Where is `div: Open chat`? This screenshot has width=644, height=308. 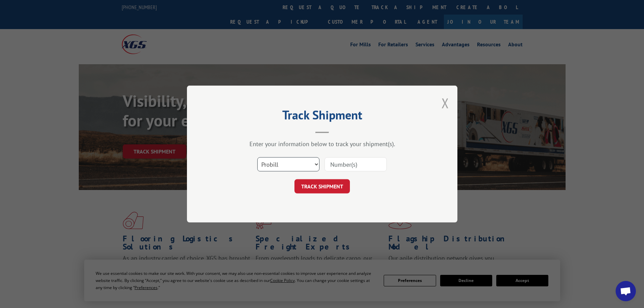
div: Open chat is located at coordinates (625, 291).